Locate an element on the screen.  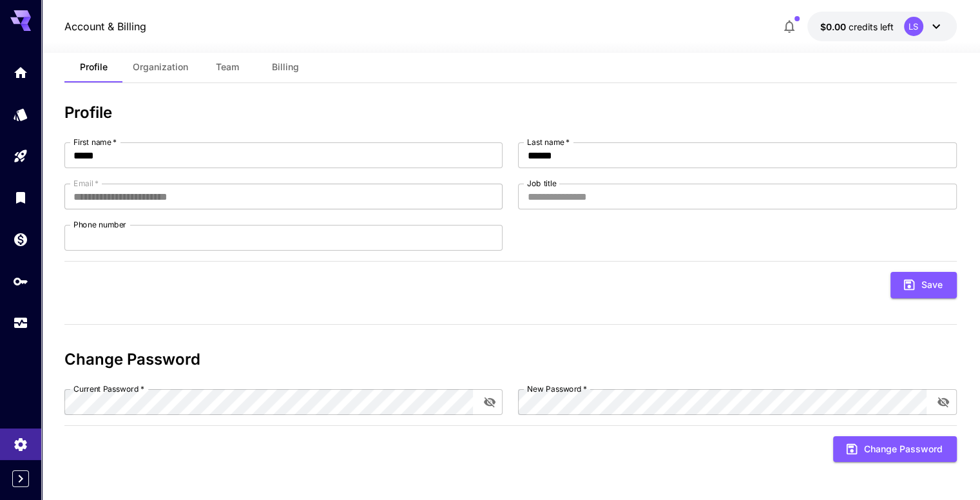
label: First name is located at coordinates (95, 141).